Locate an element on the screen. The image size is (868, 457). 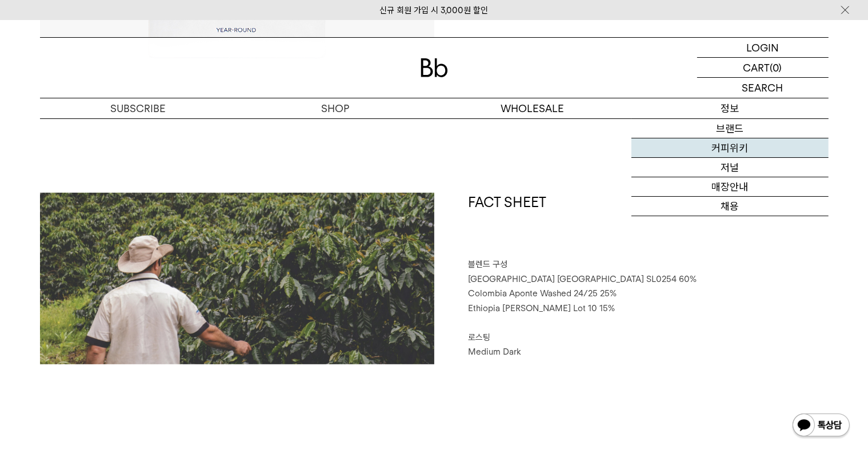
p: SEARCH is located at coordinates (763, 88).